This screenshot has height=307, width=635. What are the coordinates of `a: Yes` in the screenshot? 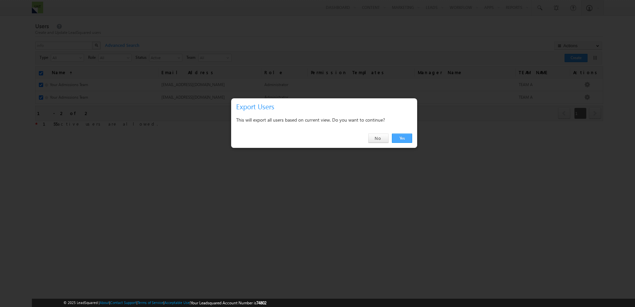 It's located at (402, 138).